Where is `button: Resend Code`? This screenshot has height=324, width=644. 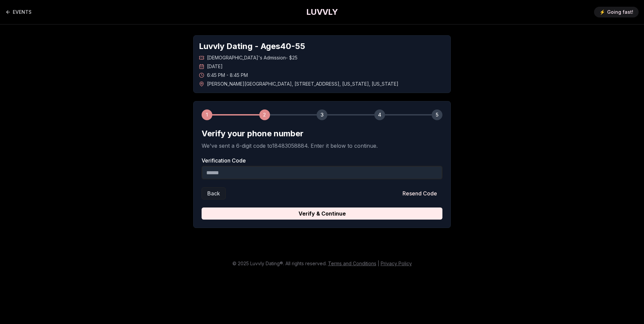 button: Resend Code is located at coordinates (419, 193).